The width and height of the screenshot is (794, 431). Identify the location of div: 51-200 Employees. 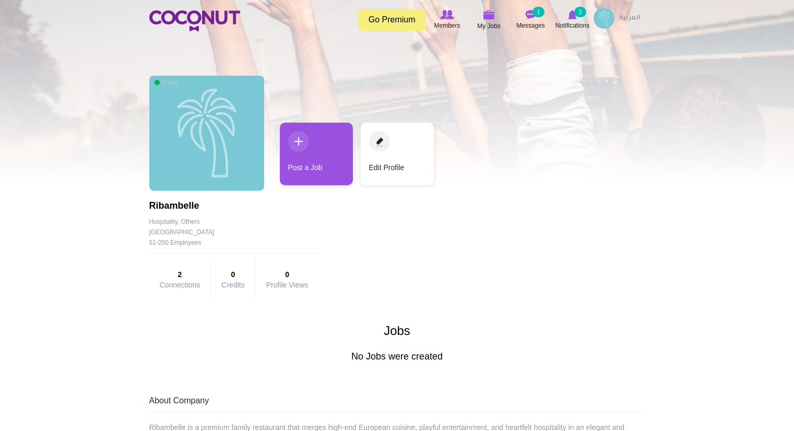
(234, 243).